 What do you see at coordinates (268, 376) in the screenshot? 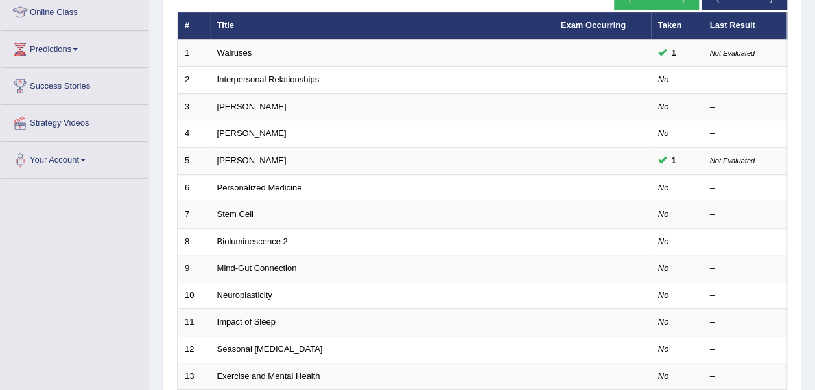
I see `a: Exercise and Mental Health` at bounding box center [268, 376].